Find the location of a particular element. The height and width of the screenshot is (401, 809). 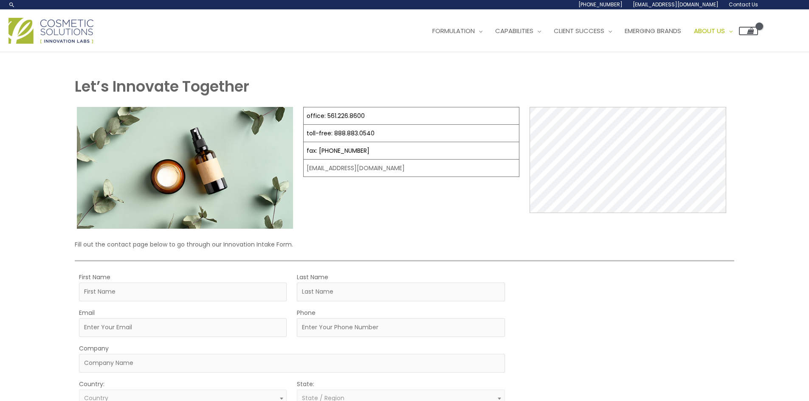

input: Enter Your Email is located at coordinates (183, 328).